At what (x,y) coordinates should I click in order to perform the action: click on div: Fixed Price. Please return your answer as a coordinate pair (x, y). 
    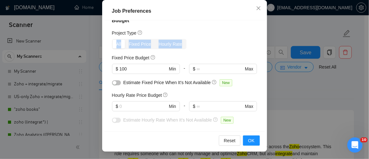
    Looking at the image, I should click on (140, 44).